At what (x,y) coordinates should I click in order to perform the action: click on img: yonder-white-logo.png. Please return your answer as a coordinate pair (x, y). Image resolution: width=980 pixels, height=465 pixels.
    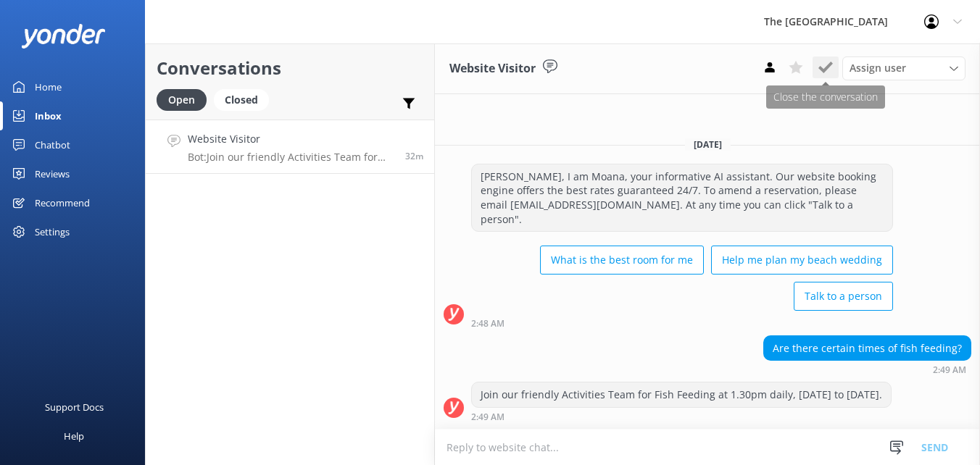
    Looking at the image, I should click on (63, 35).